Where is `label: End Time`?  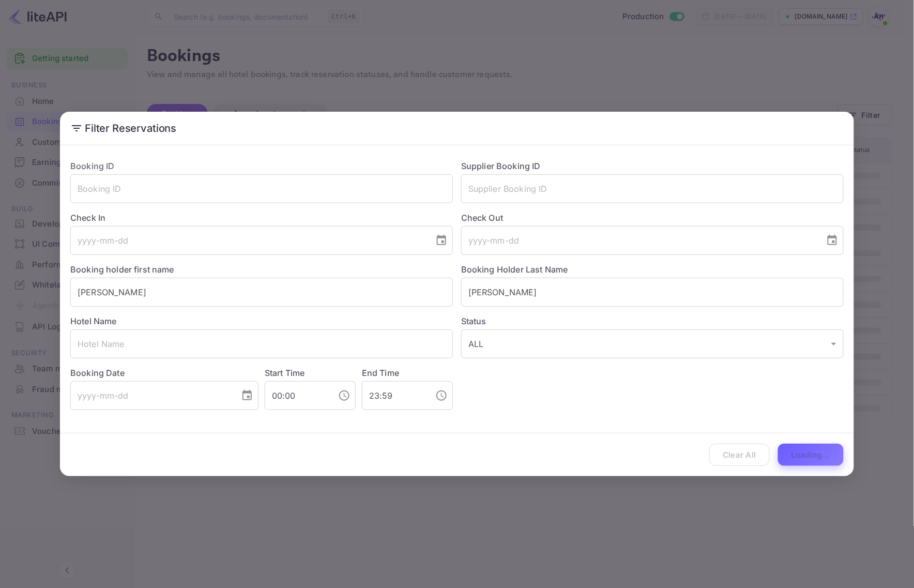 label: End Time is located at coordinates (381, 373).